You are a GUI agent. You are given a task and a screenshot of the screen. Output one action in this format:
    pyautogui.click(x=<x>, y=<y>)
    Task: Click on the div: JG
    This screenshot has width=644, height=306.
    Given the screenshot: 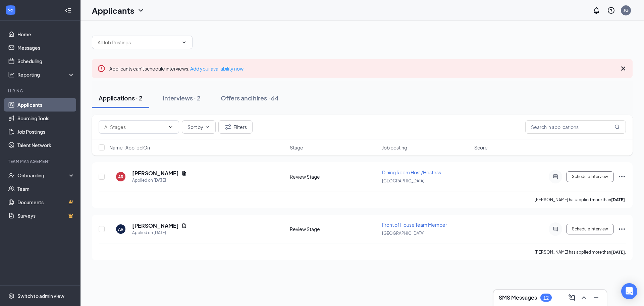 What is the action you would take?
    pyautogui.click(x=626, y=10)
    